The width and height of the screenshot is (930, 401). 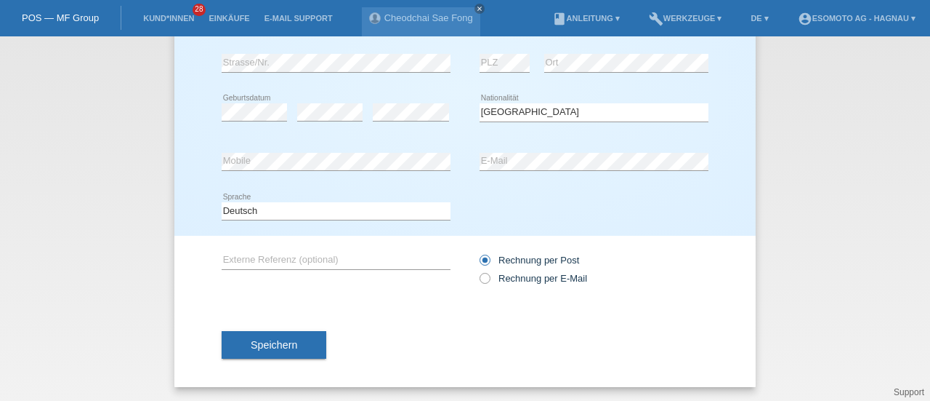 I want to click on a: Kund*innen, so click(x=169, y=18).